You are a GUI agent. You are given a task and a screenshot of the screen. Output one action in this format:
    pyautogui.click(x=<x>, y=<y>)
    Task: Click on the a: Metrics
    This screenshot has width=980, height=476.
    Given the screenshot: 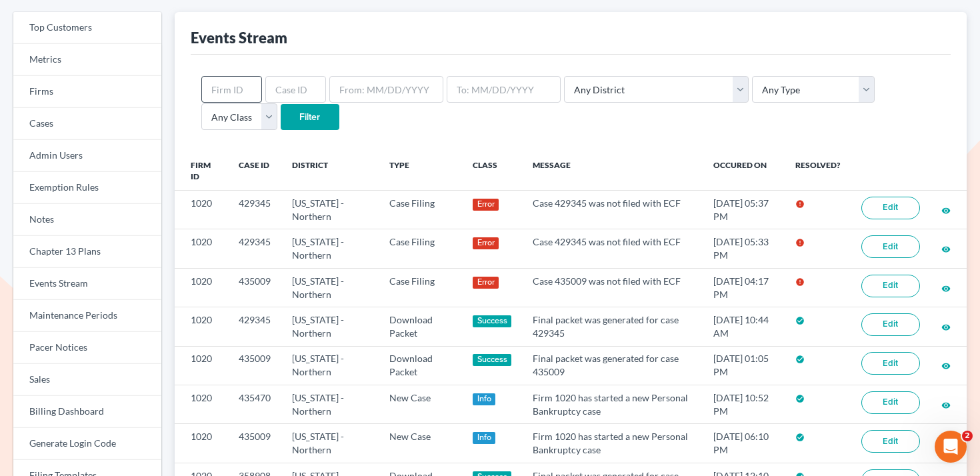 What is the action you would take?
    pyautogui.click(x=87, y=60)
    